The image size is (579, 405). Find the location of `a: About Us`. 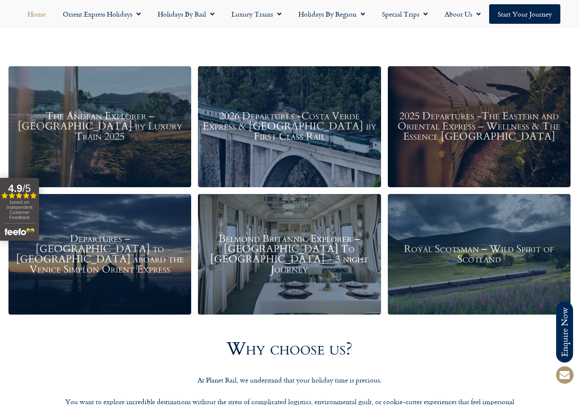

a: About Us is located at coordinates (463, 14).